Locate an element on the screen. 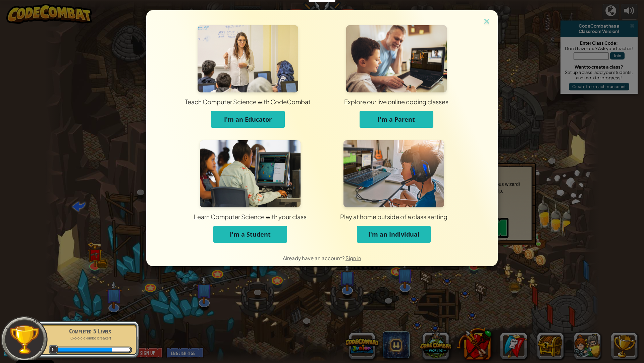 The width and height of the screenshot is (644, 363). button: I'm a Parent is located at coordinates (397, 119).